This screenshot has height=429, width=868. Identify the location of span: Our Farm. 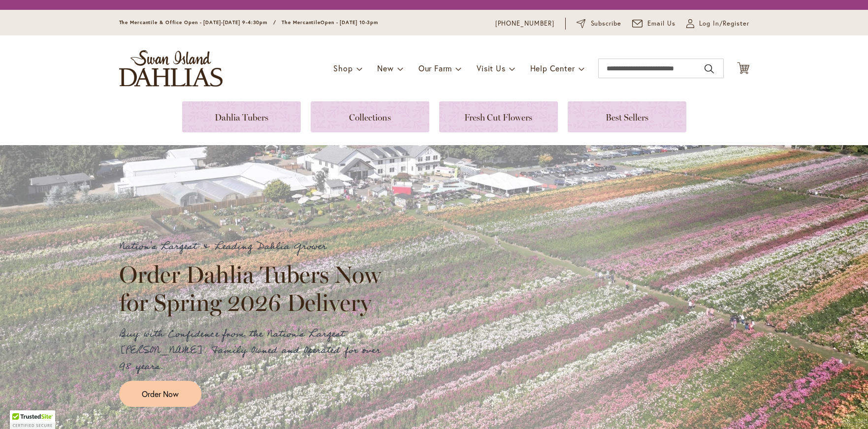
(435, 68).